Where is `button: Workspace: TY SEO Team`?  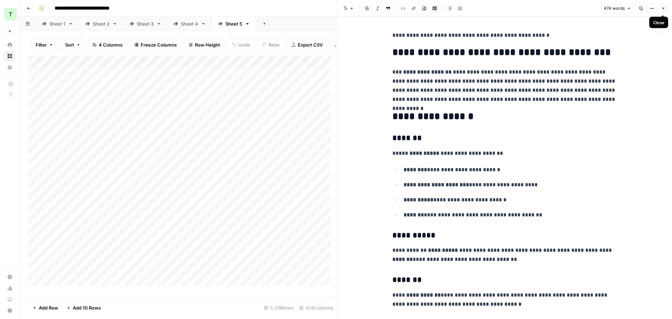
button: Workspace: TY SEO Team is located at coordinates (10, 14).